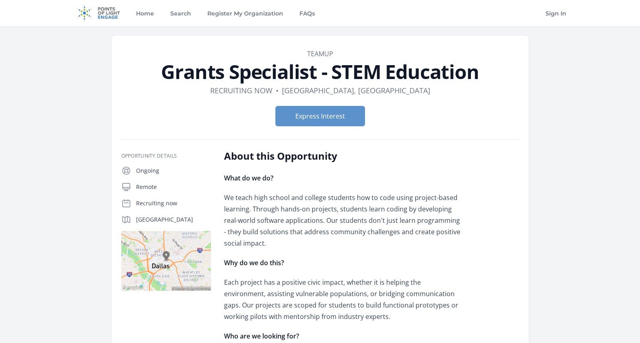 The image size is (640, 343). What do you see at coordinates (320, 72) in the screenshot?
I see `h1: Grants Specialist - STEM Education` at bounding box center [320, 72].